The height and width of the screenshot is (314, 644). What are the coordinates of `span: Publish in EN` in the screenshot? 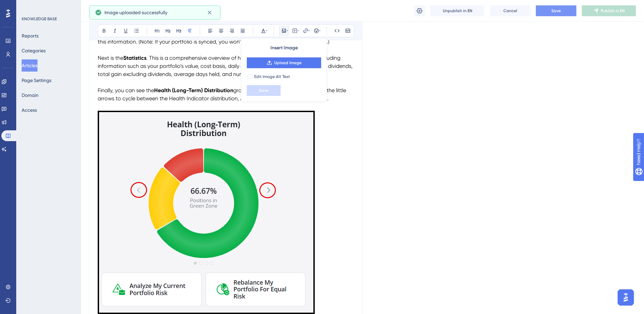 It's located at (612, 11).